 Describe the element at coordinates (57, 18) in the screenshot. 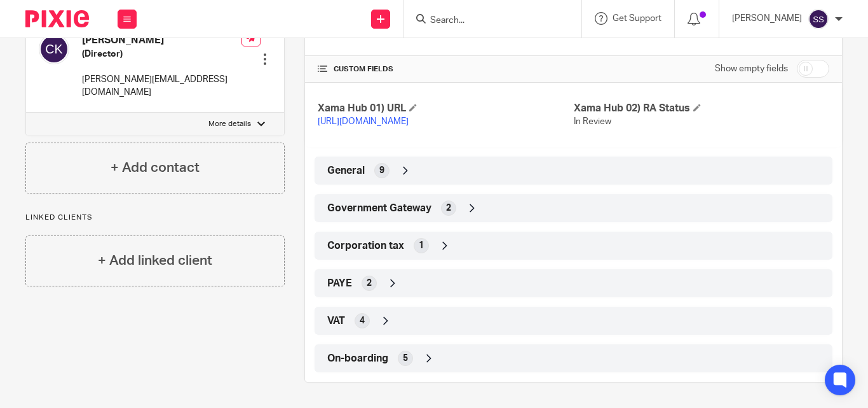

I see `img: Pixie` at that location.